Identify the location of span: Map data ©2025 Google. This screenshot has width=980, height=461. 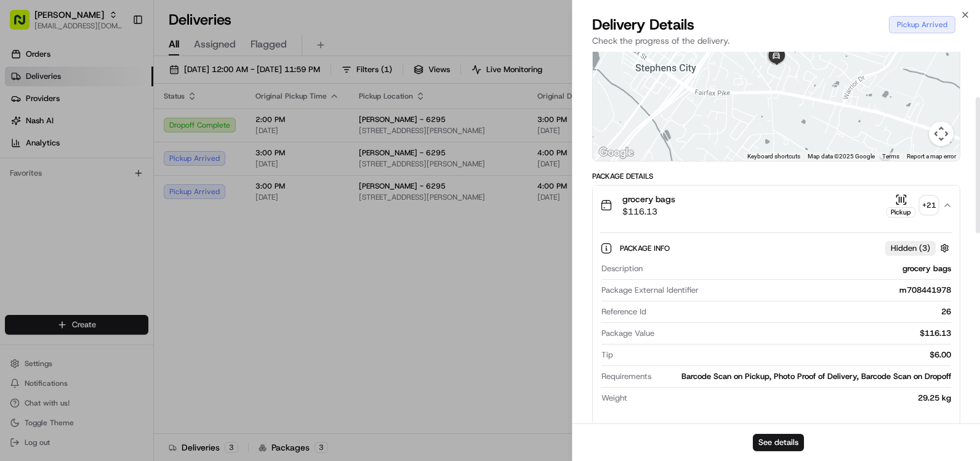
(841, 156).